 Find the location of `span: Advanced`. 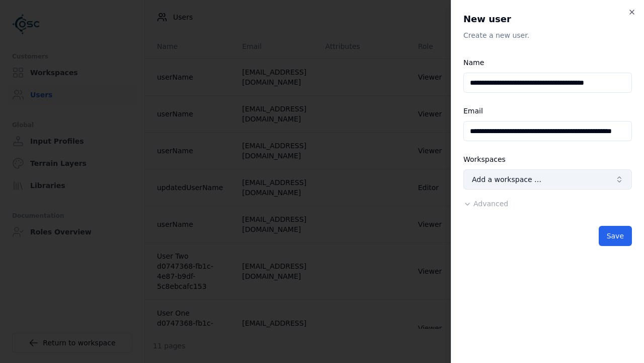

span: Advanced is located at coordinates (491, 204).